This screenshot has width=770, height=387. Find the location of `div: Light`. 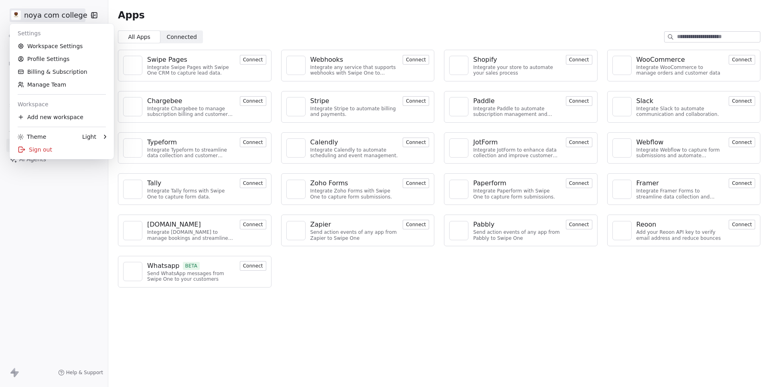

div: Light is located at coordinates (89, 137).